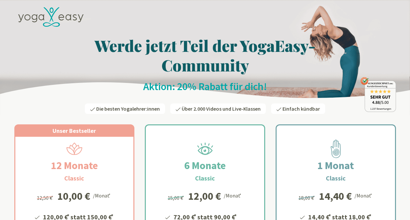 This screenshot has width=410, height=220. What do you see at coordinates (205, 86) in the screenshot?
I see `h2: Aktion: 20% Rabatt für dich!` at bounding box center [205, 86].